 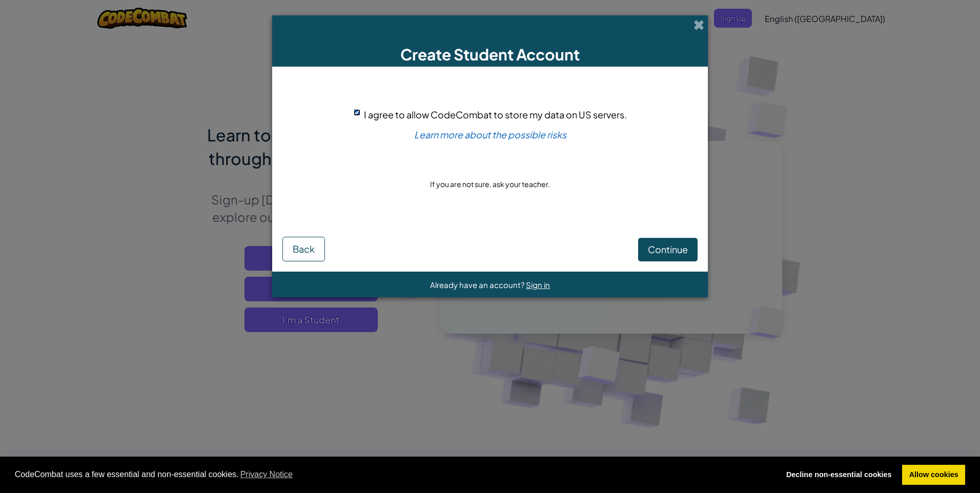 I want to click on button: Back, so click(x=303, y=249).